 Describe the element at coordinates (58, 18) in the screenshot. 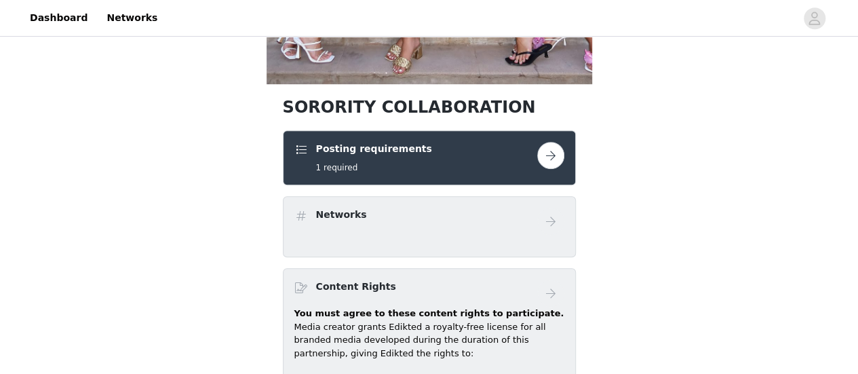

I see `a: Dashboard` at that location.